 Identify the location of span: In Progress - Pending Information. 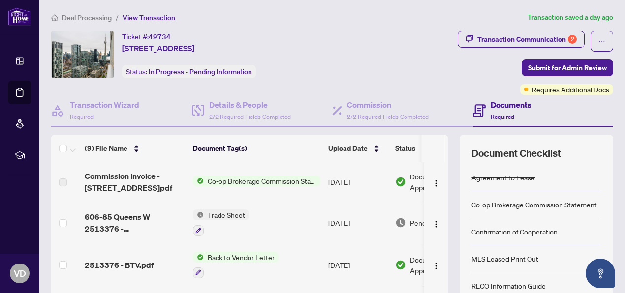
(200, 72).